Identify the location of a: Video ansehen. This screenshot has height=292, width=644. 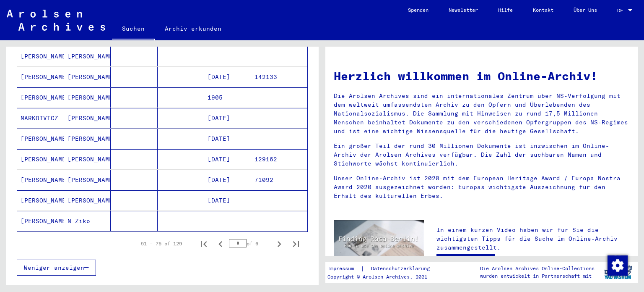
(466, 262).